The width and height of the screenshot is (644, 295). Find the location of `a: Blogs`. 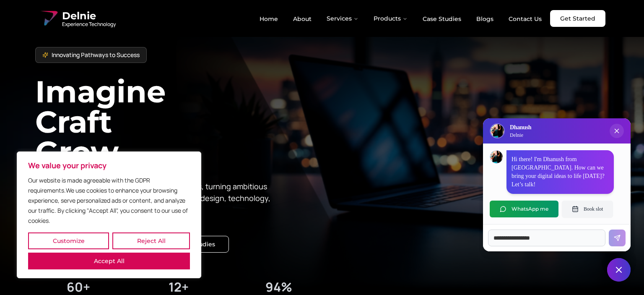

a: Blogs is located at coordinates (485, 19).